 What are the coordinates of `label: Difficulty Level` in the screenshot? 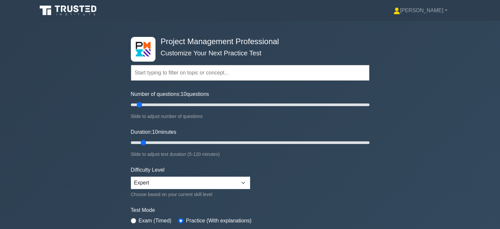 It's located at (148, 170).